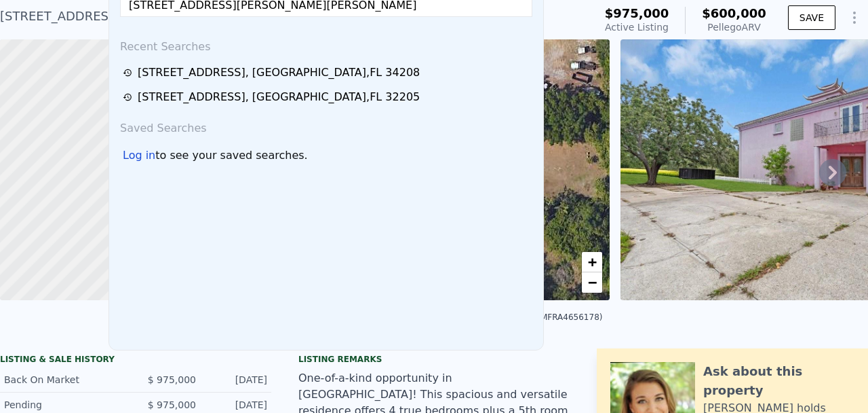 The width and height of the screenshot is (868, 413). Describe the element at coordinates (734, 13) in the screenshot. I see `span: $600,000` at that location.